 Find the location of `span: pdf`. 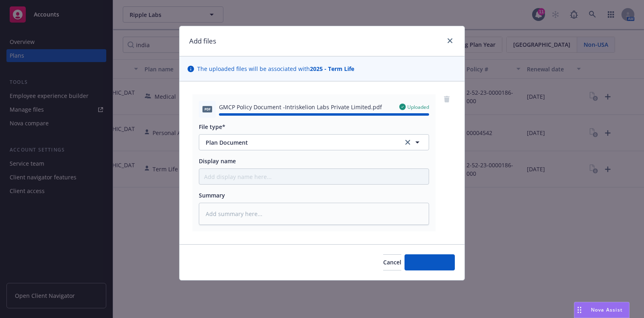

span: pdf is located at coordinates (207, 109).